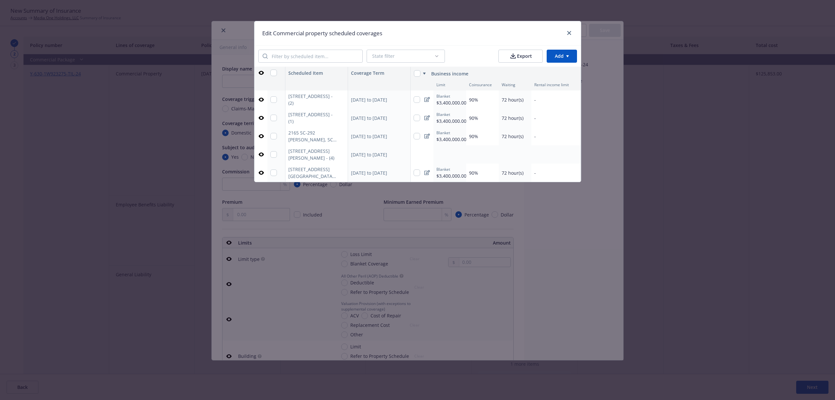  I want to click on button: Add, so click(562, 56).